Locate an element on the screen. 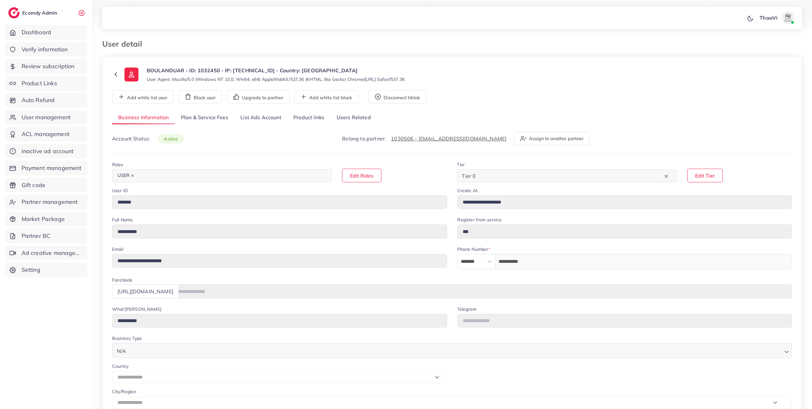 The image size is (812, 409). label: Telegram is located at coordinates (467, 309).